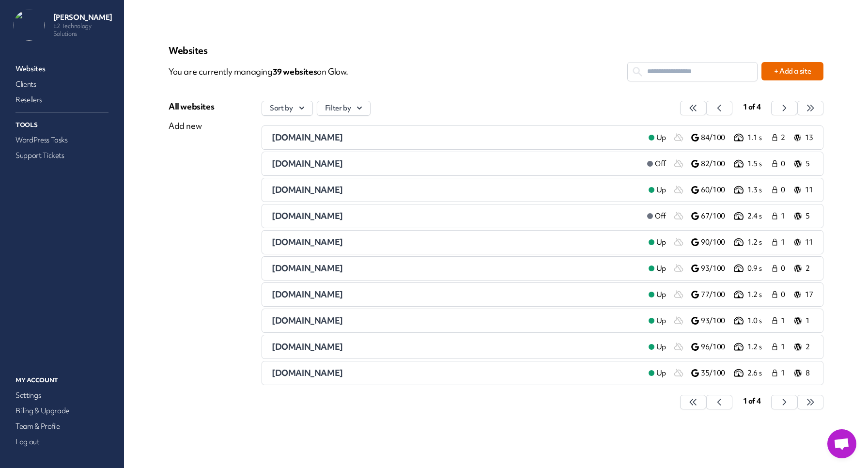  What do you see at coordinates (716, 138) in the screenshot?
I see `p: 84/100` at bounding box center [716, 138].